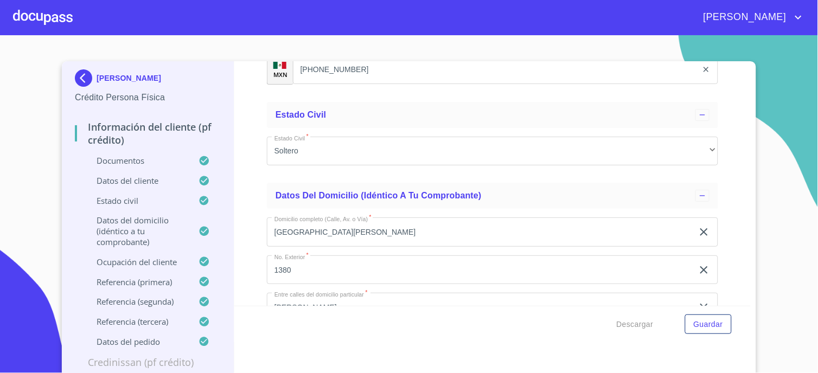 The width and height of the screenshot is (818, 373). Describe the element at coordinates (148, 98) in the screenshot. I see `p: Crédito Persona Física` at that location.